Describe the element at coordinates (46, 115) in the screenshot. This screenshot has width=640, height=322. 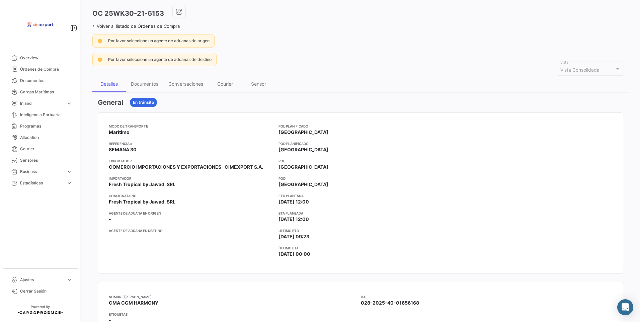
I see `span: Inteligencia Portuaria` at that location.